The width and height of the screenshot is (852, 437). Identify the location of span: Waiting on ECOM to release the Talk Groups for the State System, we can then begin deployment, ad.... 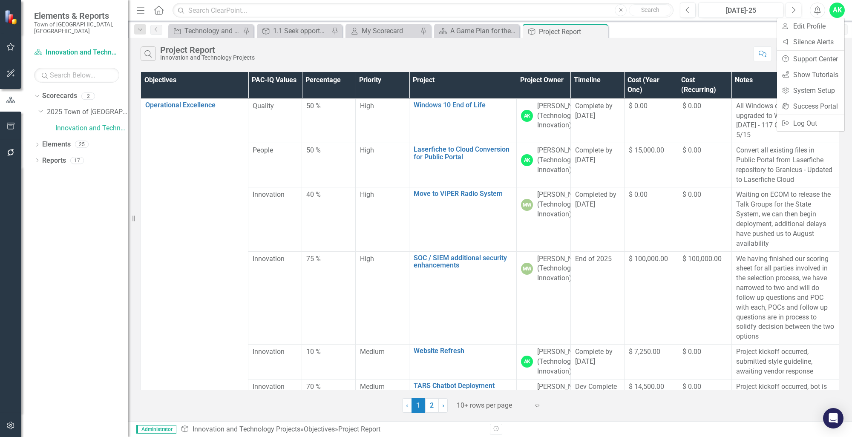
(783, 218).